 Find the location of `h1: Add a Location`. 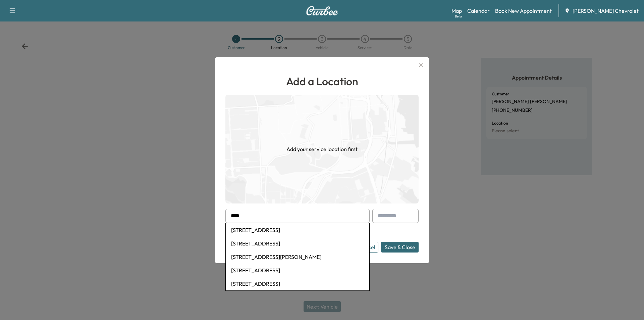

h1: Add a Location is located at coordinates (322, 81).